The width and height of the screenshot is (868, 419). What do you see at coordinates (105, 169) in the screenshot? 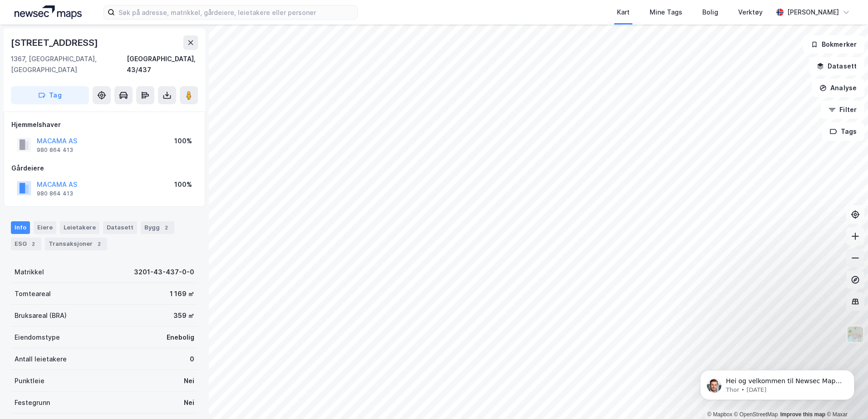
I see `div: Gårdeiere` at bounding box center [105, 169].